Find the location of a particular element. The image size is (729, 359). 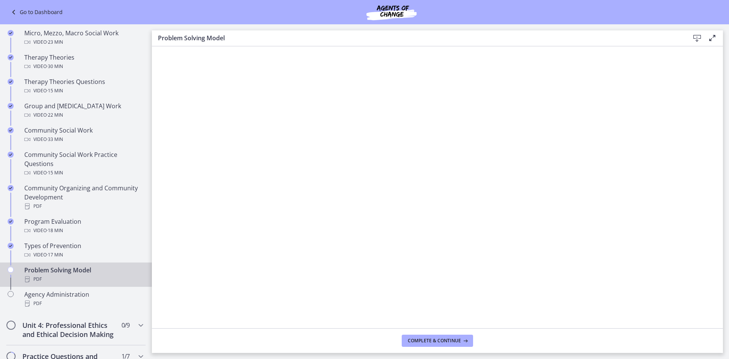

div: Agency Administration is located at coordinates (84, 299).